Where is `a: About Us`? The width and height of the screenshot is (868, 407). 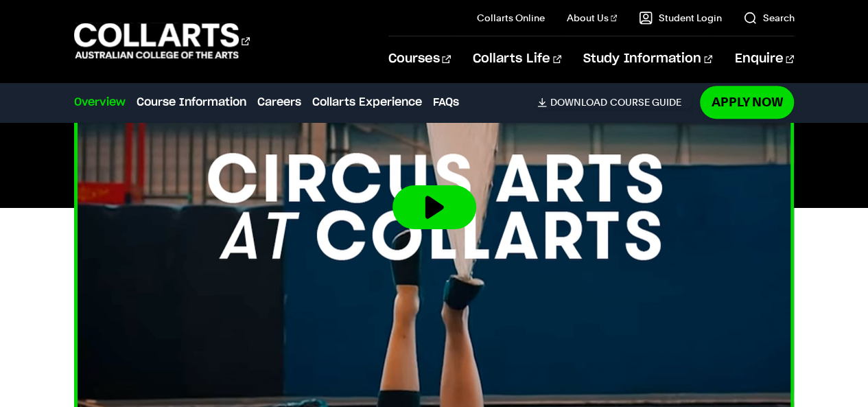 a: About Us is located at coordinates (592, 17).